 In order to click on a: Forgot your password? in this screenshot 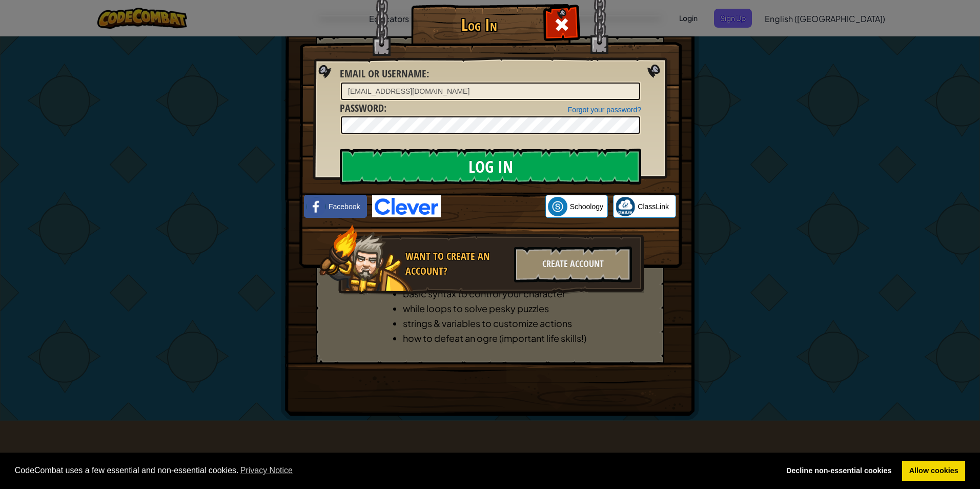, I will do `click(604, 110)`.